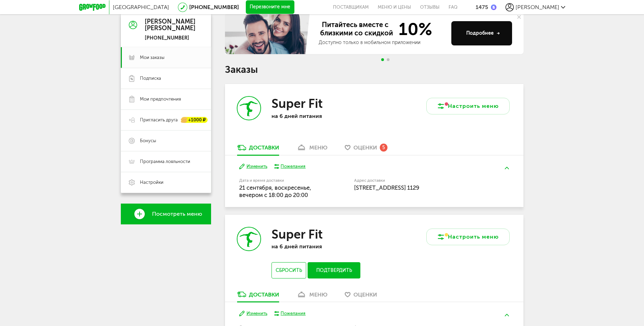 The height and width of the screenshot is (326, 644). I want to click on span: 10%, so click(413, 30).